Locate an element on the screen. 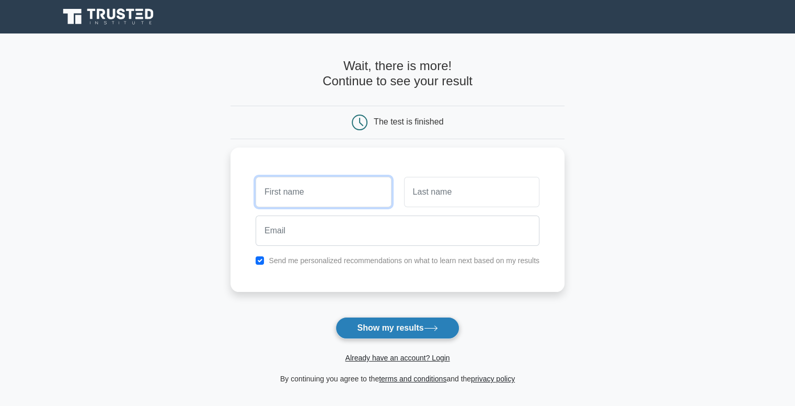 The height and width of the screenshot is (406, 795). input: Email is located at coordinates (397, 230).